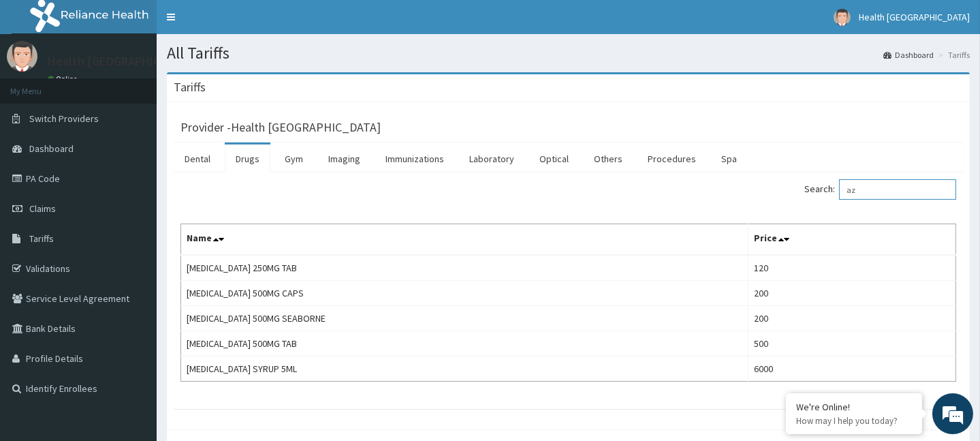 This screenshot has width=980, height=441. I want to click on a: Dashboard, so click(909, 55).